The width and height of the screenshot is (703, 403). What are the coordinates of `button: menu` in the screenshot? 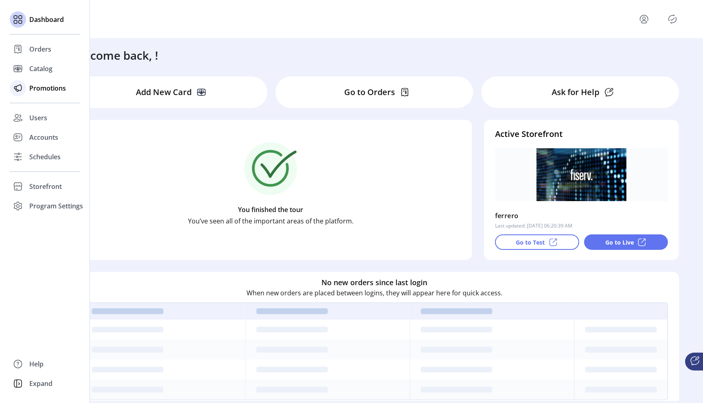 It's located at (644, 19).